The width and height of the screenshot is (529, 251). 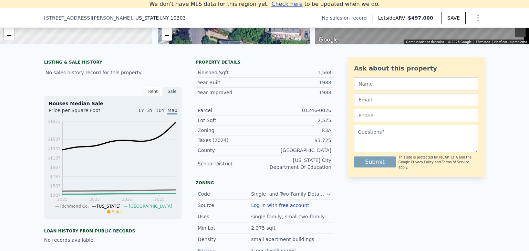 What do you see at coordinates (425, 42) in the screenshot?
I see `button: Combinaciones de teclas` at bounding box center [425, 42].